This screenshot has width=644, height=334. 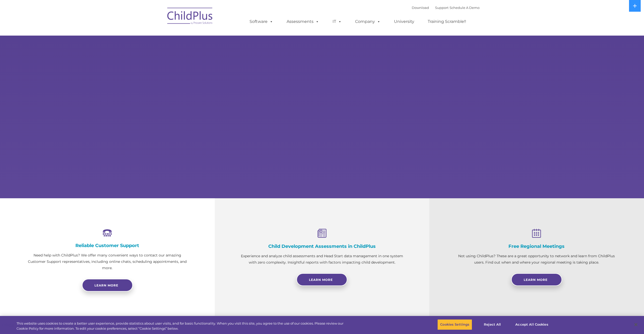 What do you see at coordinates (108, 285) in the screenshot?
I see `a: Learn more` at bounding box center [108, 285].